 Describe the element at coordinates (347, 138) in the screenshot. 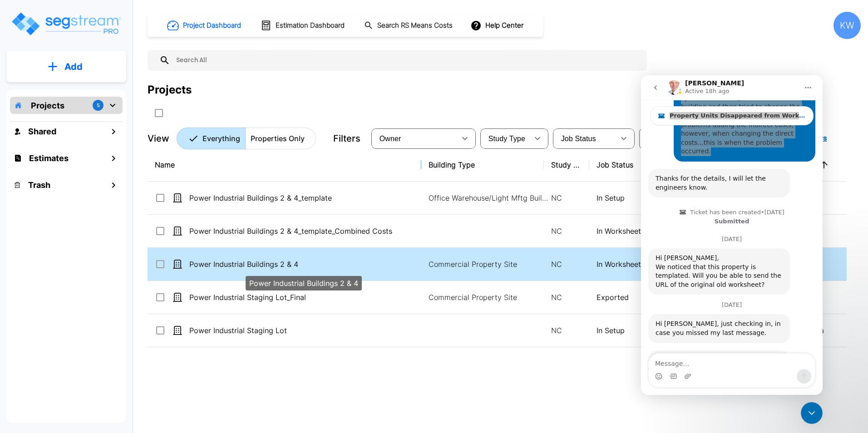

I see `p: Filters` at that location.